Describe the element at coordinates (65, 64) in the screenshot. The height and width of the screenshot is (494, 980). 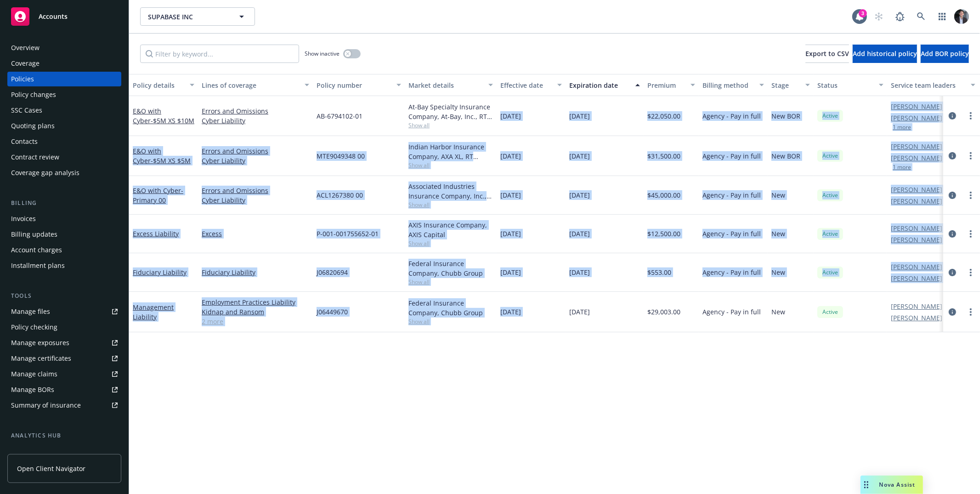
I see `a: Coverage` at that location.